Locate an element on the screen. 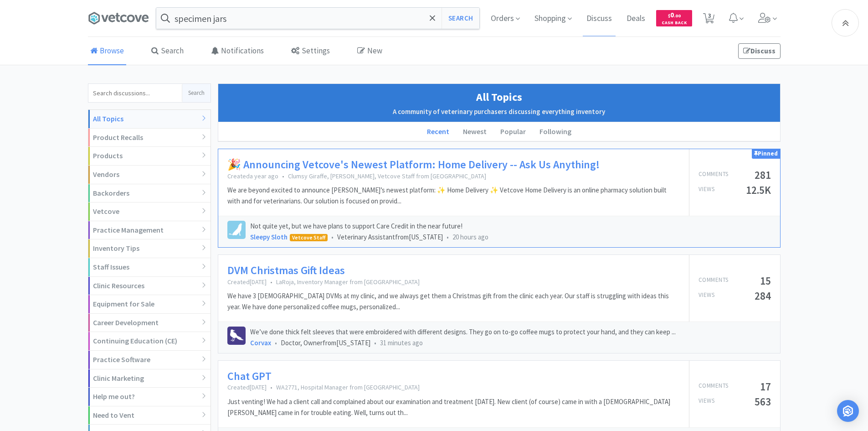  a: 🎉 Announcing Vetcove's Newest Platform: Home Delivery -- Ask Us Anything! is located at coordinates (414, 165).